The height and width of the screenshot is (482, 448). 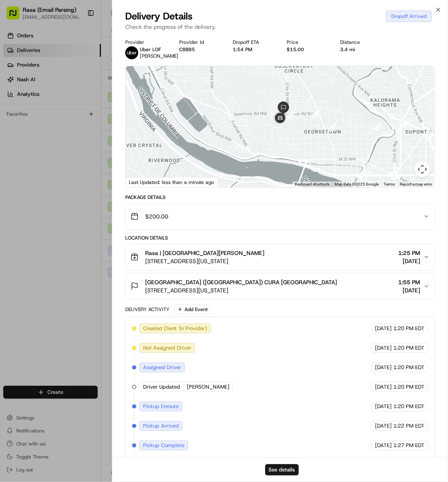 What do you see at coordinates (146, 42) in the screenshot?
I see `div: Provider` at bounding box center [146, 42].